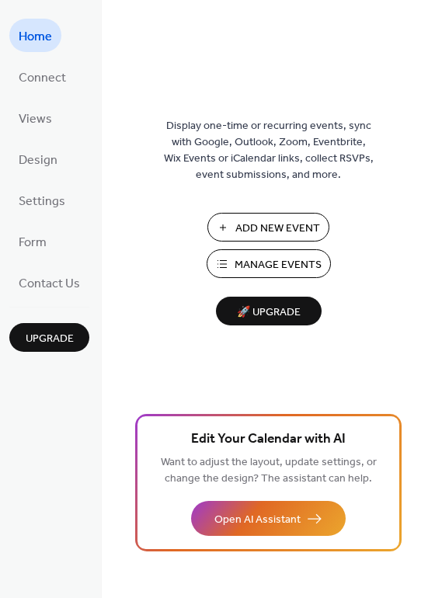 The image size is (435, 598). I want to click on span: Open AI Assistant, so click(257, 519).